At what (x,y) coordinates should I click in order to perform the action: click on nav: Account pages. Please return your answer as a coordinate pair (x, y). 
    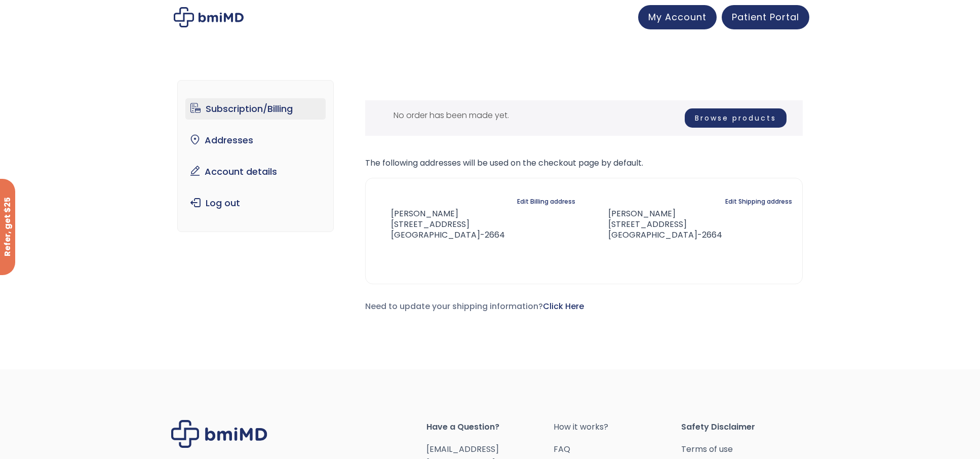
    Looking at the image, I should click on (256, 156).